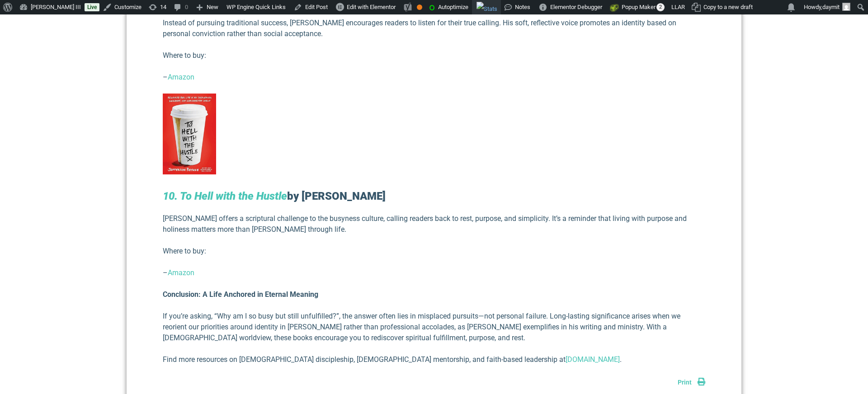  Describe the element at coordinates (661, 7) in the screenshot. I see `span: 2` at that location.